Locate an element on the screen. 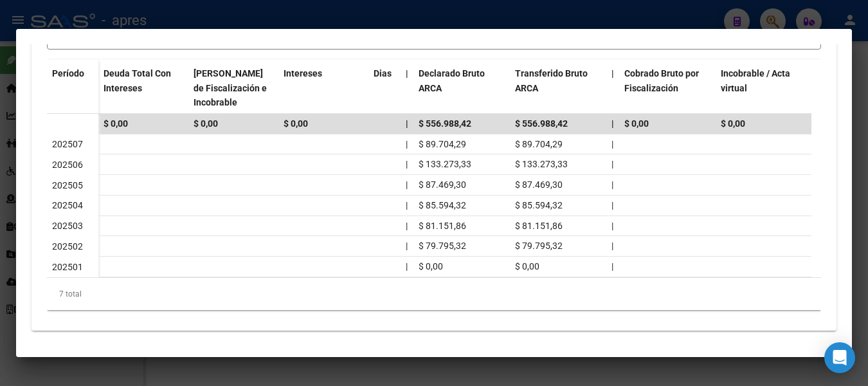 The width and height of the screenshot is (868, 386). datatable-header-cell: Transferido Bruto ARCA is located at coordinates (558, 88).